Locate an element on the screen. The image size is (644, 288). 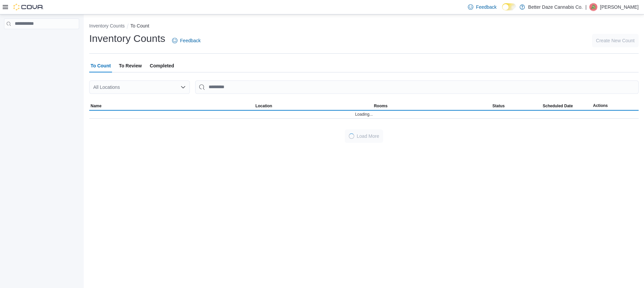
button: Open list of options is located at coordinates (183, 87).